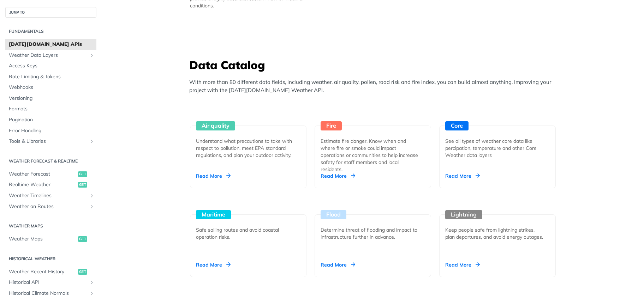 Image resolution: width=644 pixels, height=299 pixels. Describe the element at coordinates (51, 77) in the screenshot. I see `span: Rate Limiting & Tokens` at that location.